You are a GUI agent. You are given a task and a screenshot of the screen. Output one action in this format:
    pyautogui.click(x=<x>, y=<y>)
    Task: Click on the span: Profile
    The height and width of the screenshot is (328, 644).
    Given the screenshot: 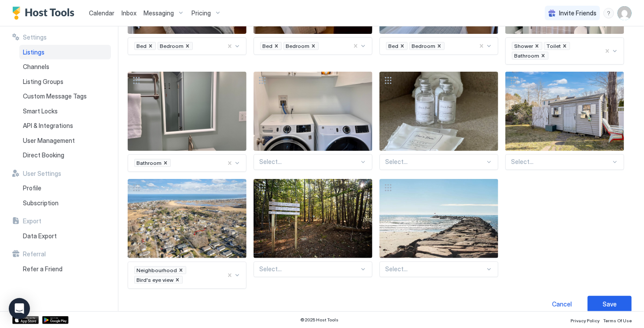 What is the action you would take?
    pyautogui.click(x=32, y=188)
    